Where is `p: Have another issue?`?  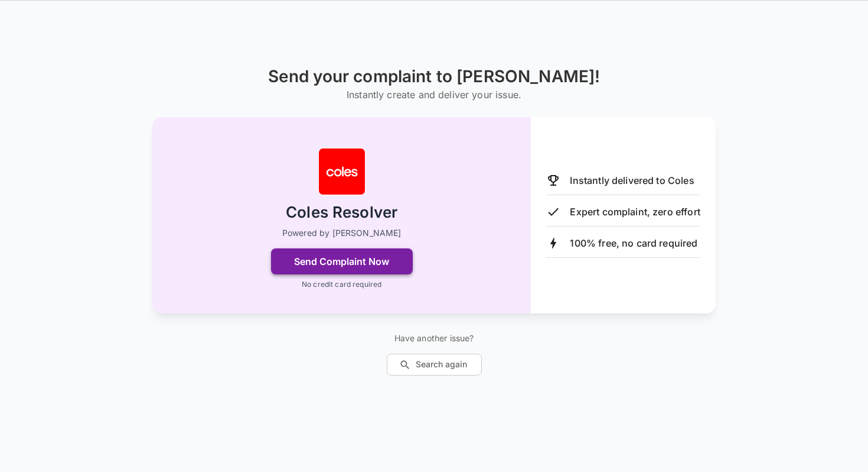
p: Have another issue? is located at coordinates (434, 338).